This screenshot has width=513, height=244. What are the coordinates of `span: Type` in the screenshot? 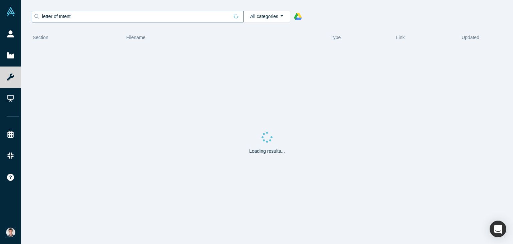 It's located at (335, 37).